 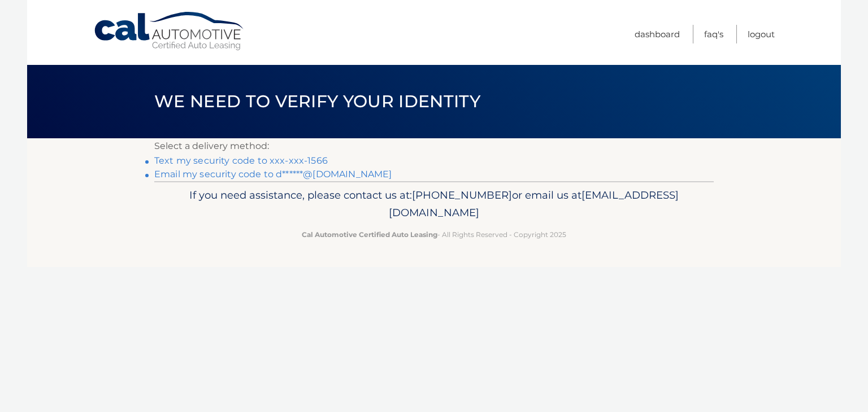 I want to click on p: If you need assistance, please contact us at: or email us at, so click(x=434, y=205).